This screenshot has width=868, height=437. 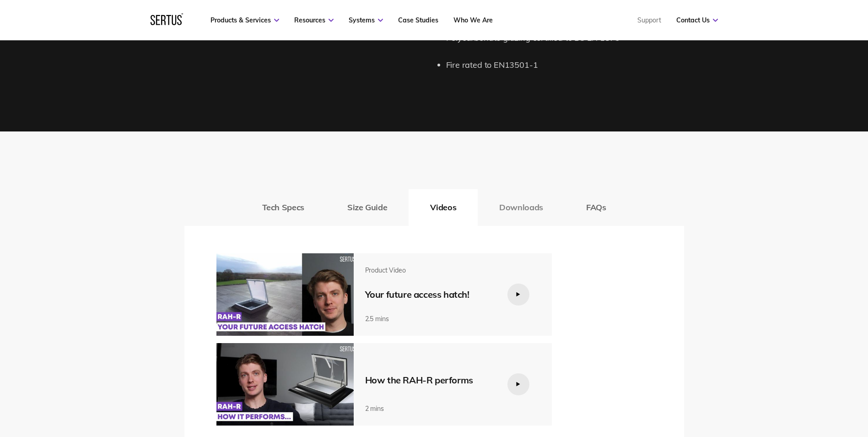 I want to click on a: Products & Services, so click(x=245, y=20).